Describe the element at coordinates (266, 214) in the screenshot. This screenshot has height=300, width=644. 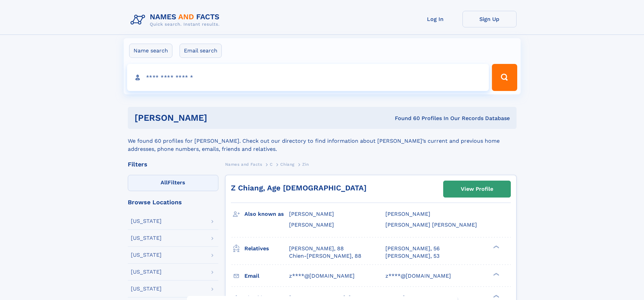
I see `h3: Also known as` at that location.